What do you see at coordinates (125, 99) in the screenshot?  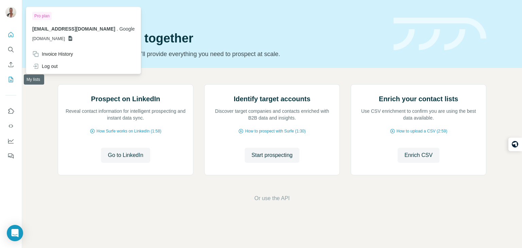 I see `h2: Prospect on LinkedIn` at bounding box center [125, 99].